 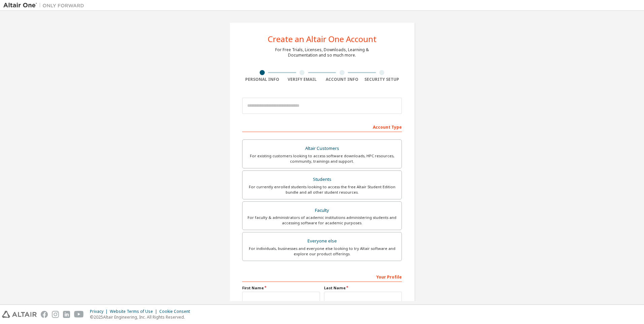 What do you see at coordinates (322, 148) in the screenshot?
I see `div: Altair Customers` at bounding box center [322, 148].